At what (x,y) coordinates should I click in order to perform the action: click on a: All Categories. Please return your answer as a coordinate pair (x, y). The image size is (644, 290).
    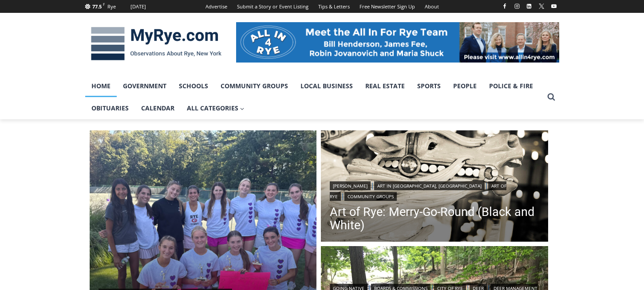
    Looking at the image, I should click on (216, 108).